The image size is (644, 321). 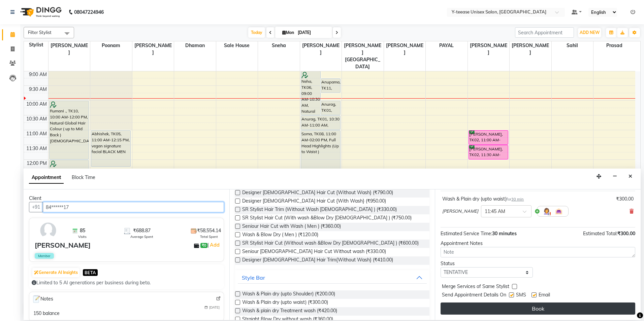 What do you see at coordinates (289, 311) in the screenshot?
I see `span: Wash & plain dry Treatment wash (₹420.00)` at bounding box center [289, 311].